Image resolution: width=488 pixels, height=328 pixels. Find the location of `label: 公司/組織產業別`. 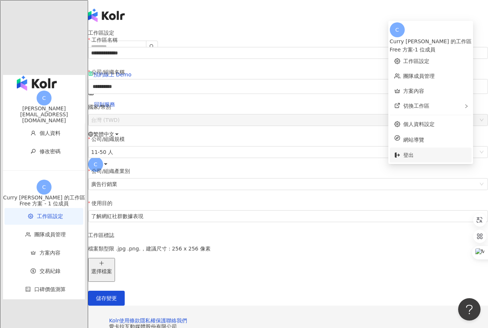

label: 公司/組織產業別 is located at coordinates (112, 171).